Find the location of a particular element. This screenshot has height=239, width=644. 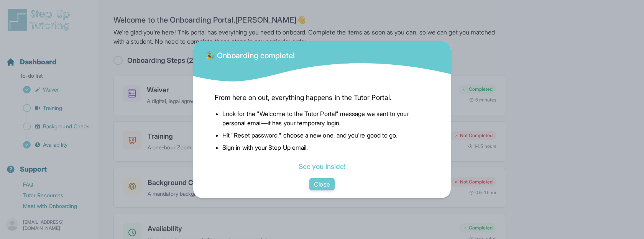

li: Sign in with your Step Up email. is located at coordinates (326, 147).